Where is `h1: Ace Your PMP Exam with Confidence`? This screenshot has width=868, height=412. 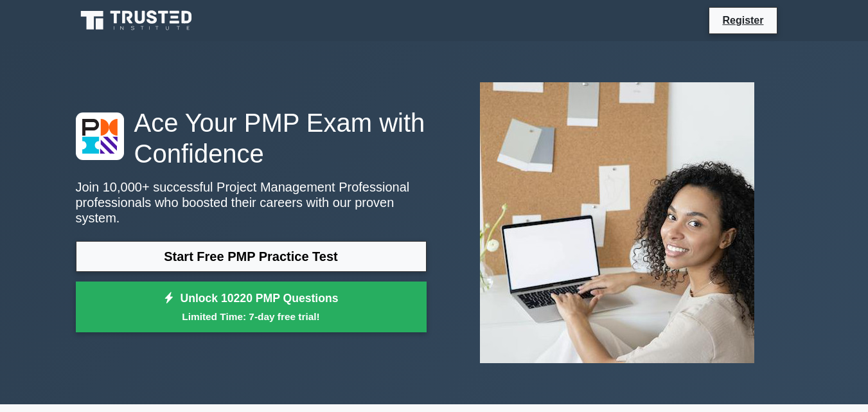 h1: Ace Your PMP Exam with Confidence is located at coordinates (251, 138).